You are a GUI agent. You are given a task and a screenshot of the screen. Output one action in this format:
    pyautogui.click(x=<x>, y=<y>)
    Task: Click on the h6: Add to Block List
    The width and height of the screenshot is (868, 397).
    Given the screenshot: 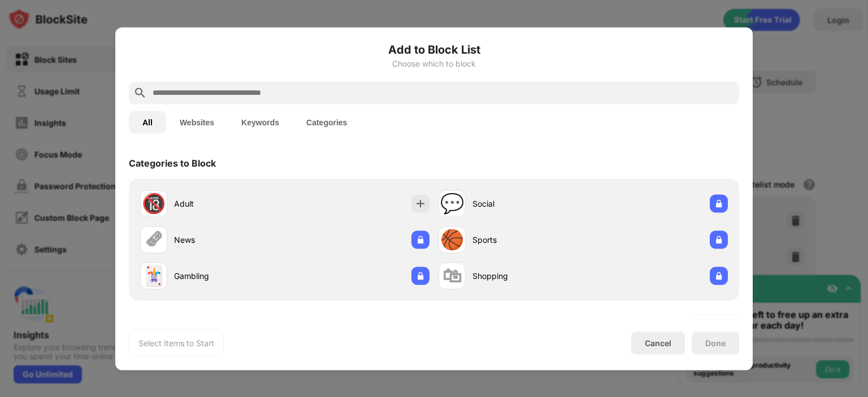 What is the action you would take?
    pyautogui.click(x=434, y=49)
    